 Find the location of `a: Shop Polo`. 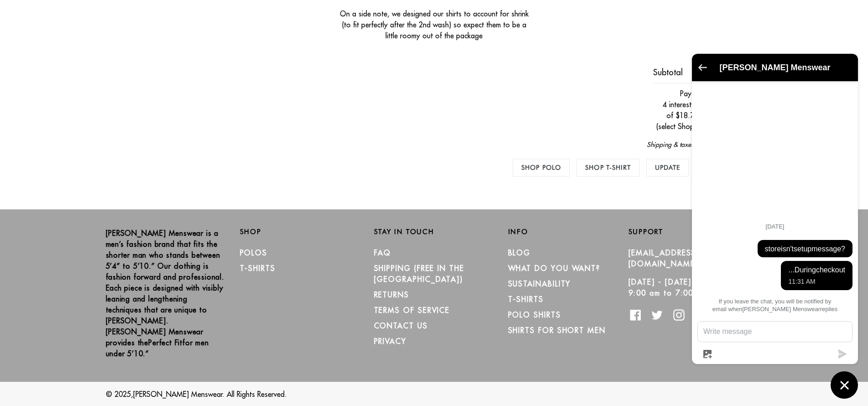

a: Shop Polo is located at coordinates (541, 167).